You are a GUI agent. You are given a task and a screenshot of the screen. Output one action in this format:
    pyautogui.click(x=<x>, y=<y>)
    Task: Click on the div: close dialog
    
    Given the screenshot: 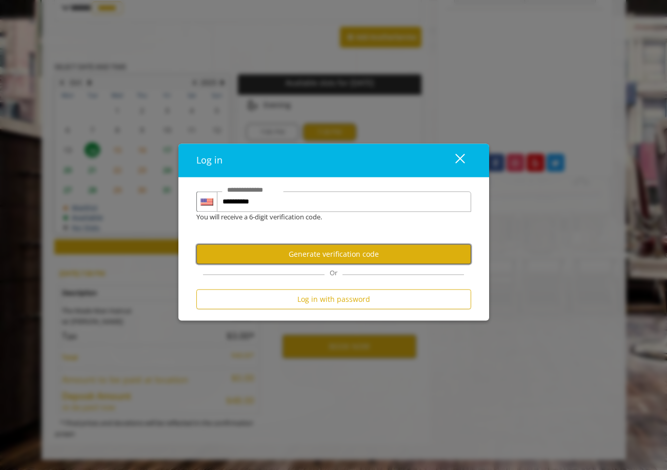 What is the action you would take?
    pyautogui.click(x=454, y=161)
    